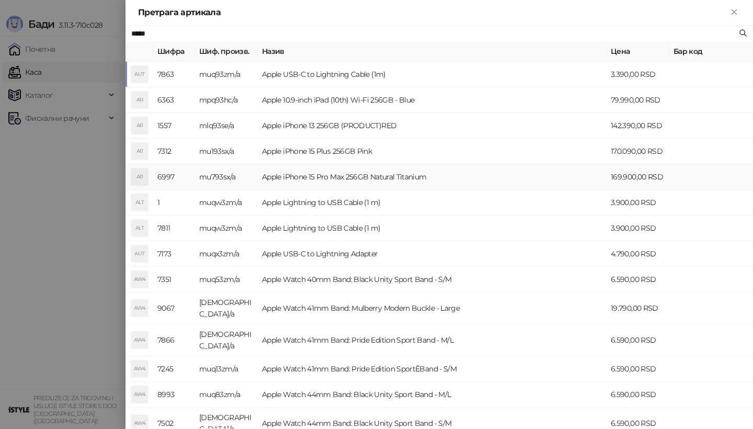  I want to click on td: 7351, so click(174, 279).